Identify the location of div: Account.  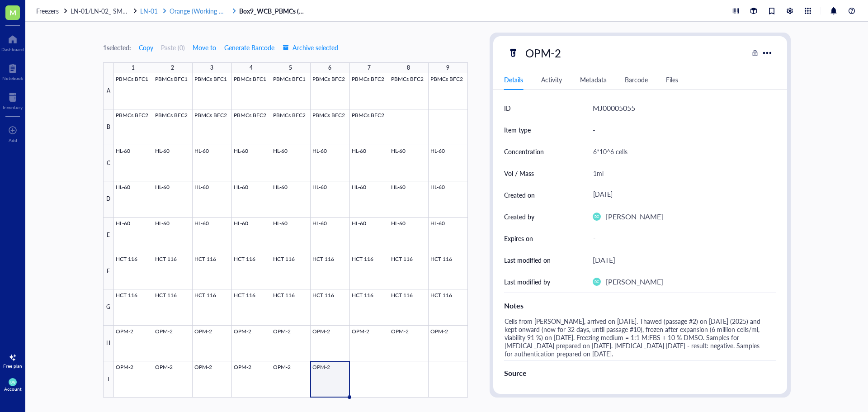
(12, 389).